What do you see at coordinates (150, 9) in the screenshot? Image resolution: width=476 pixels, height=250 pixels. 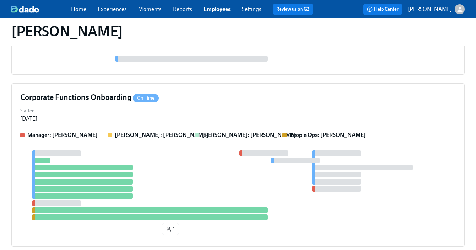 I see `a: Moments` at bounding box center [150, 9].